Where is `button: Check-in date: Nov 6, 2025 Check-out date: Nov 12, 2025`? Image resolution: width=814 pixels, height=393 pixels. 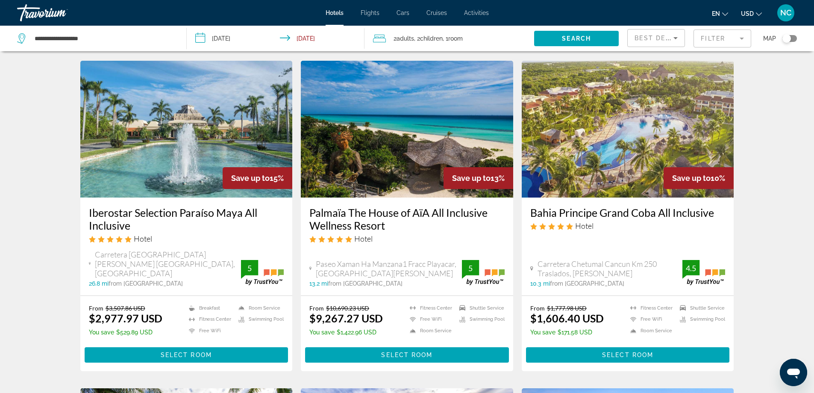 button: Check-in date: Nov 6, 2025 Check-out date: Nov 12, 2025 is located at coordinates (276, 38).